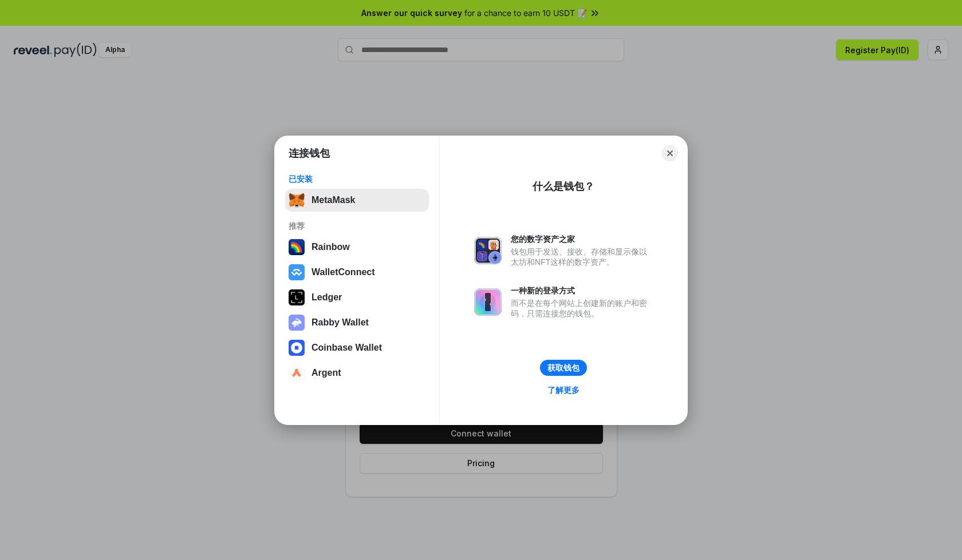 The image size is (962, 560). I want to click on div: Ledger, so click(327, 298).